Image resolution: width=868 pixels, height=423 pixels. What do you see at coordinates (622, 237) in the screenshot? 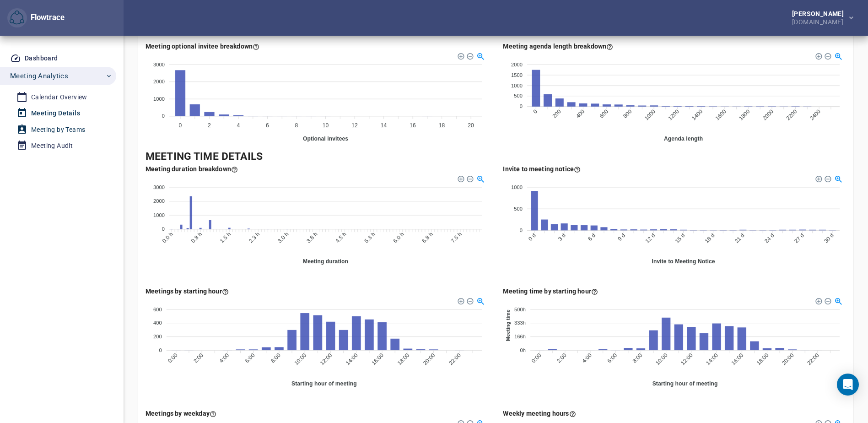
I see `tspan: 9 d` at bounding box center [622, 237].